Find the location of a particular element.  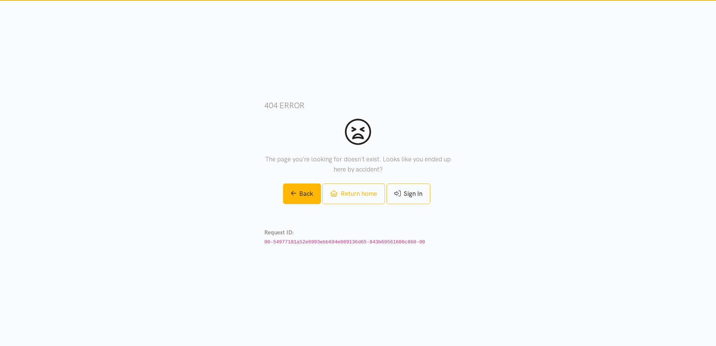

h3: 404 error is located at coordinates (358, 105).